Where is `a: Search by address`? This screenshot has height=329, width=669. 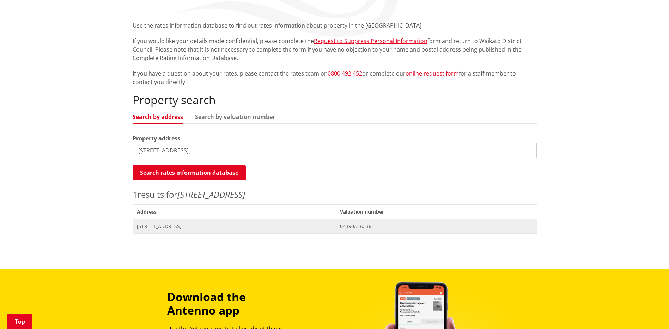 a: Search by address is located at coordinates (158, 117).